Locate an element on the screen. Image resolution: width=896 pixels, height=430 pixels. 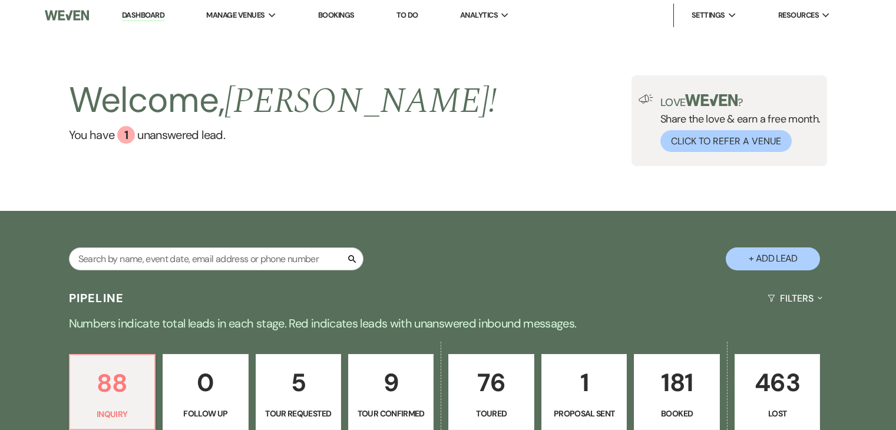
h2: Welcome, is located at coordinates (283, 101).